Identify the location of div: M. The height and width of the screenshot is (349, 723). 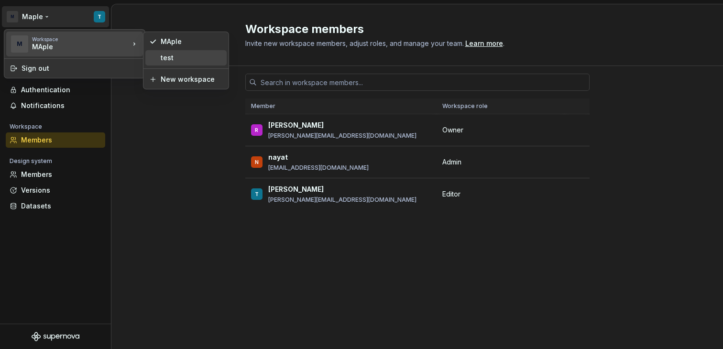
(20, 44).